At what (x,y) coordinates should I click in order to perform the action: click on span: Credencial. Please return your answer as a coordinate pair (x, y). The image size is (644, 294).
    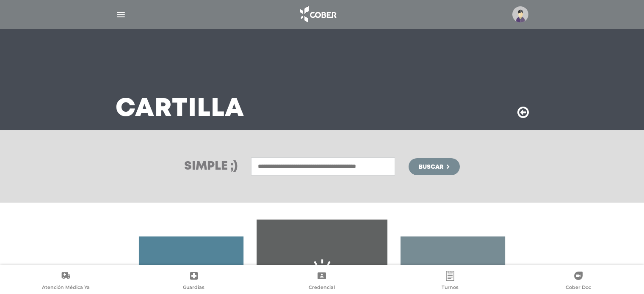
    Looking at the image, I should click on (322, 288).